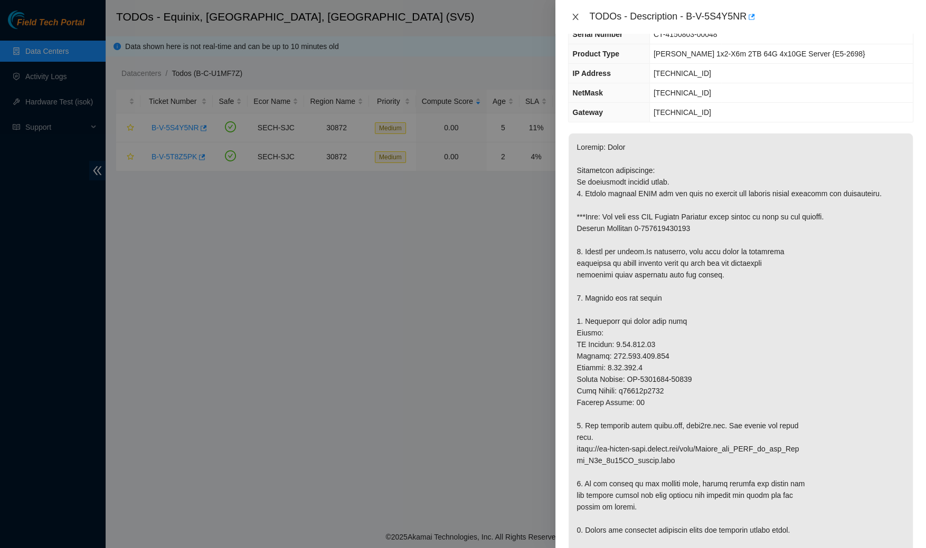 This screenshot has width=926, height=548. What do you see at coordinates (575, 17) in the screenshot?
I see `span: close` at bounding box center [575, 17].